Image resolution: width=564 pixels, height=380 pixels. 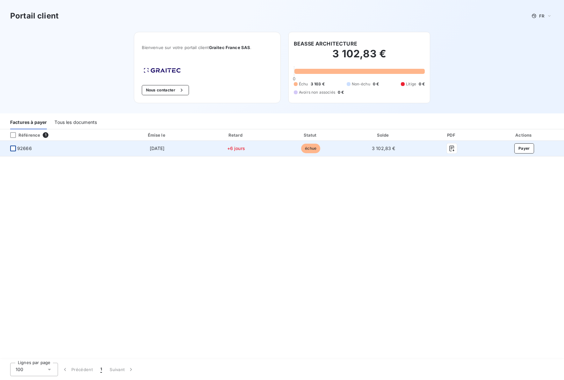 I want to click on div: Actions, so click(x=524, y=135).